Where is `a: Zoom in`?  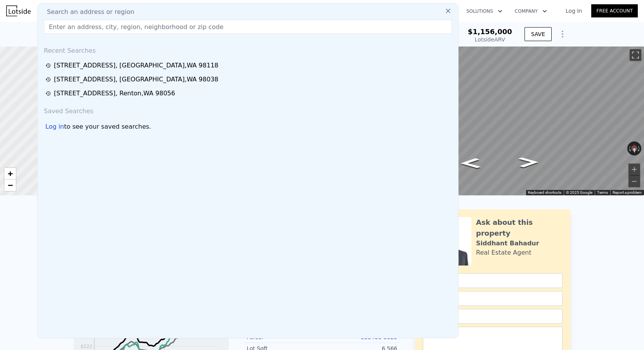
a: Zoom in is located at coordinates (10, 174).